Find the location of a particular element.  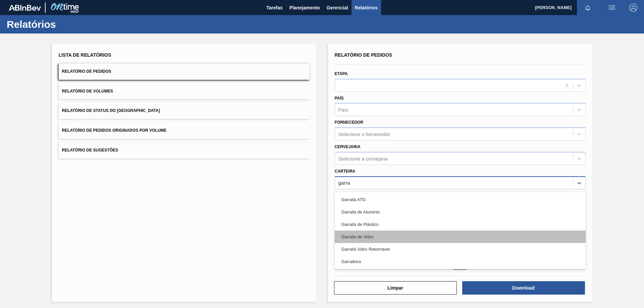

div: Selecione a cervejaria is located at coordinates (363, 158).